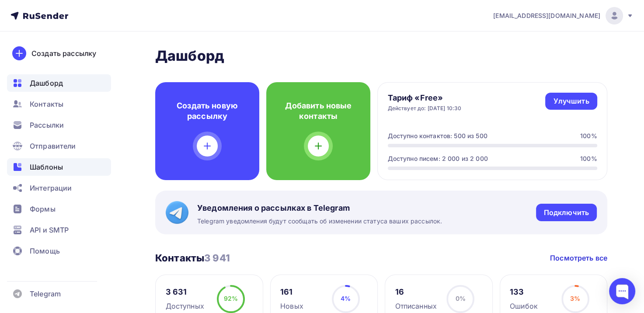  I want to click on div: Доступно писем: 2 000 из 2 000, so click(438, 159).